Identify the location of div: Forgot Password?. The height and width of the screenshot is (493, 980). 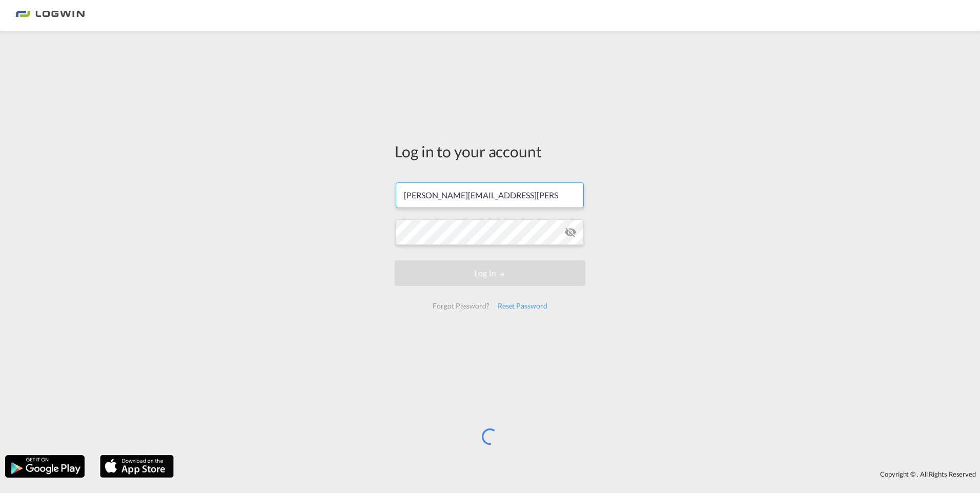
(461, 306).